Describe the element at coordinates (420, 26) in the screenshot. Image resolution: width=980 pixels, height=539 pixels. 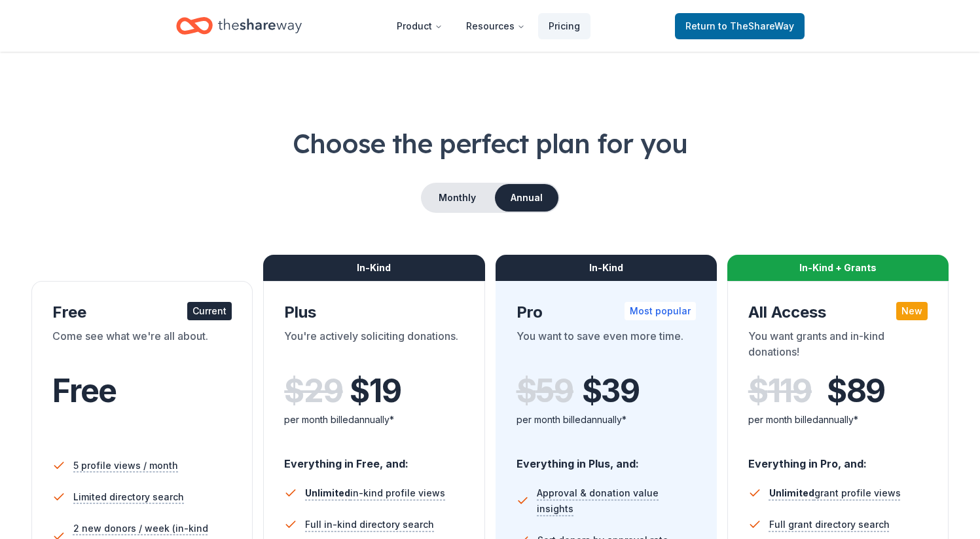
I see `button: Product` at that location.